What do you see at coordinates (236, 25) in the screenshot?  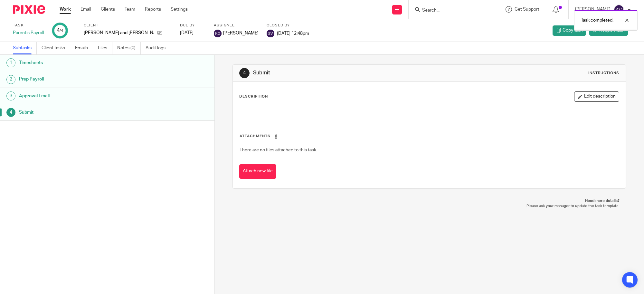 I see `label: Assignee` at bounding box center [236, 25].